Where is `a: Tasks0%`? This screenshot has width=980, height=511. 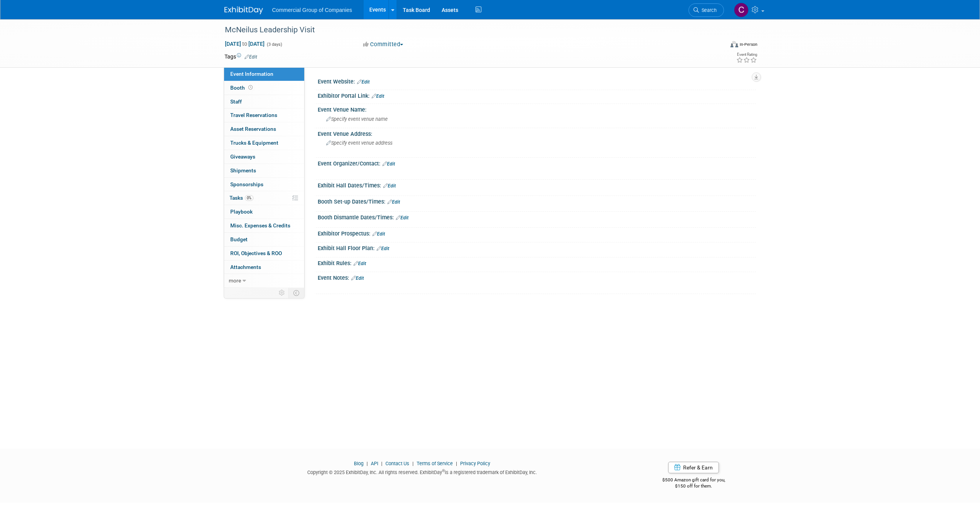
a: Tasks0% is located at coordinates (265, 198).